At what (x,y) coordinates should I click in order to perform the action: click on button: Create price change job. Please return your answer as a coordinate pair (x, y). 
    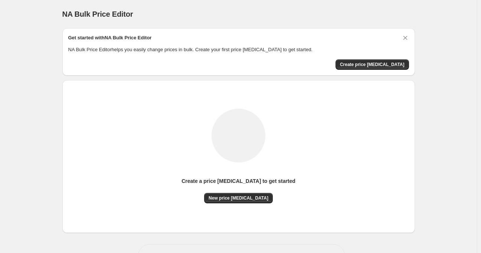
    Looking at the image, I should click on (372, 65).